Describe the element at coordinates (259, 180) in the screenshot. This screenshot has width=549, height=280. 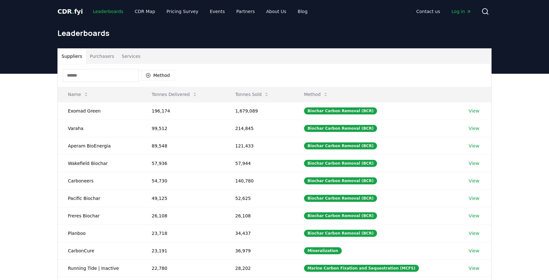
I see `td: 140,780` at that location.